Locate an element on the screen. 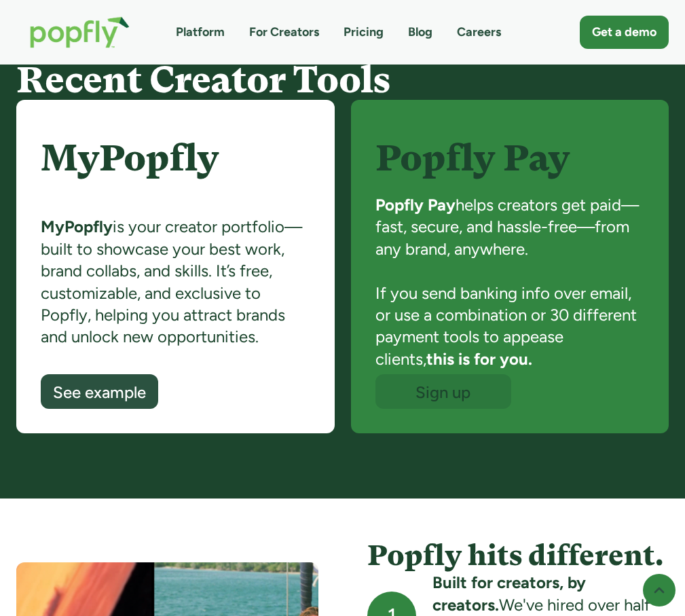  h4: Popfly hits different. is located at coordinates (518, 555).